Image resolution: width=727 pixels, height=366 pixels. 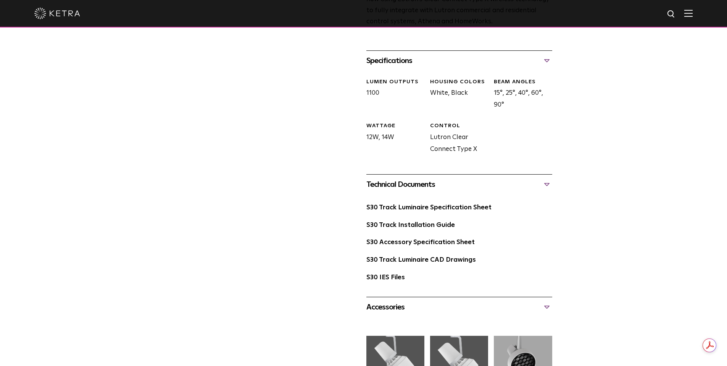 I want to click on a: S30 Track Installation Guide, so click(x=411, y=225).